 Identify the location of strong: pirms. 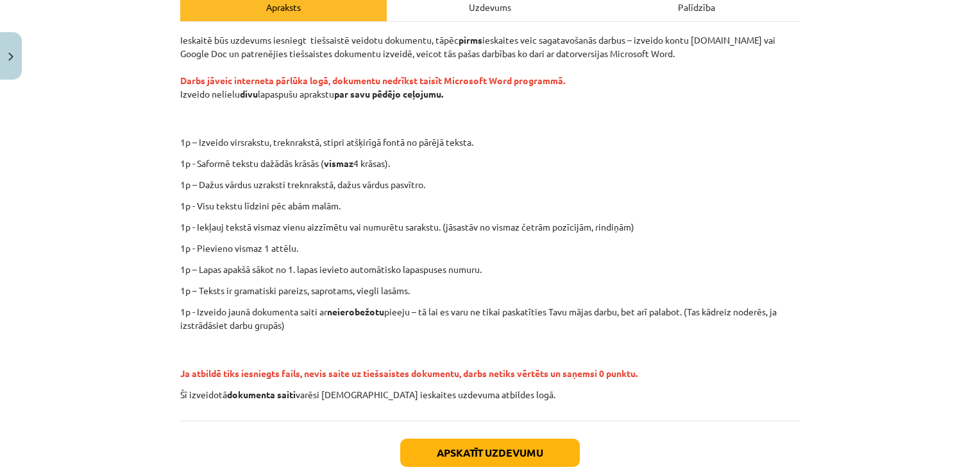
(470, 40).